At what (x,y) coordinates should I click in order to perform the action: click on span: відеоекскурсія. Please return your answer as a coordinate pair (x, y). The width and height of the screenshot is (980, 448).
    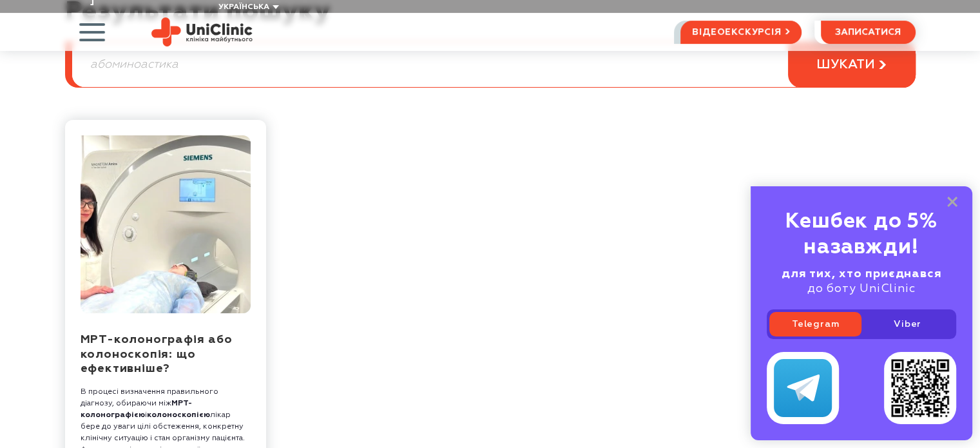
    Looking at the image, I should click on (736, 32).